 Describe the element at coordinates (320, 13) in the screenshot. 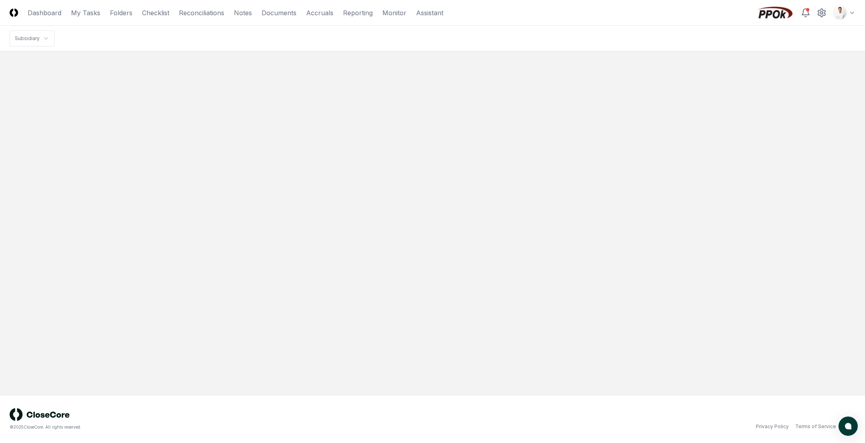

I see `a: Accruals` at that location.